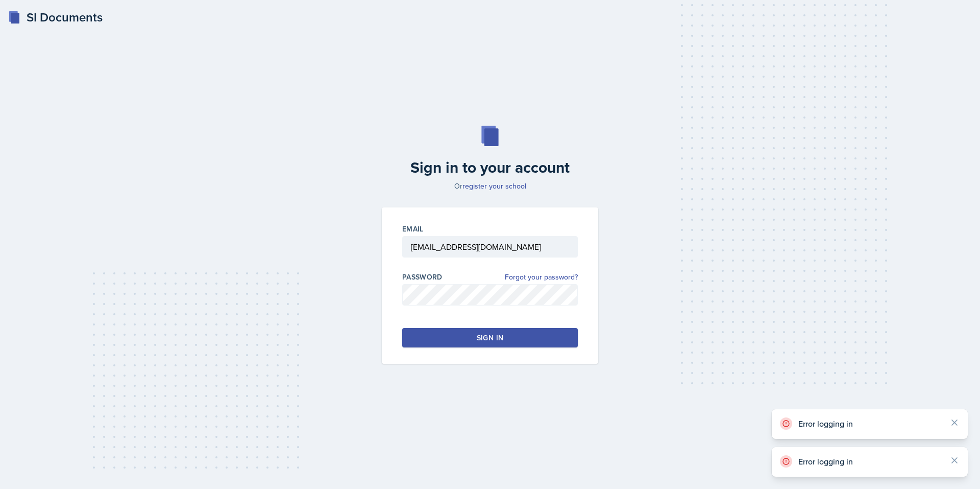 The width and height of the screenshot is (980, 489). What do you see at coordinates (422, 277) in the screenshot?
I see `label: Password` at bounding box center [422, 277].